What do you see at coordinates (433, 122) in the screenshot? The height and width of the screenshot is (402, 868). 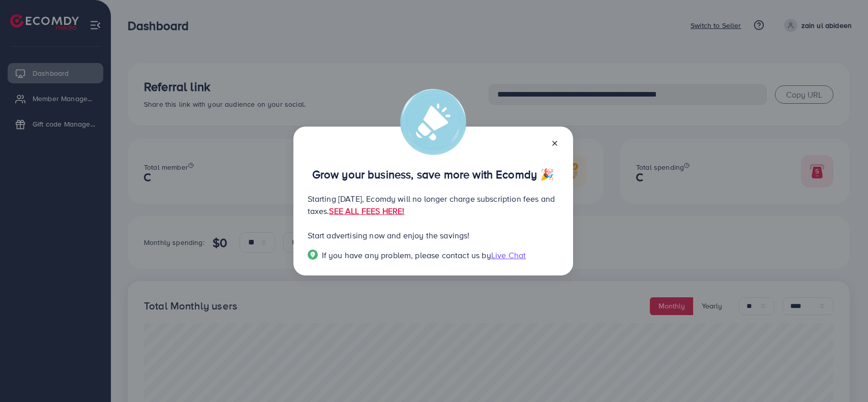 I see `img: alert` at bounding box center [433, 122].